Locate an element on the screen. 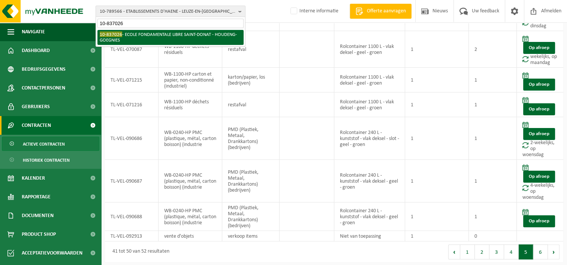 This screenshot has width=567, height=265. td: TL-VEL-090687 is located at coordinates (132, 181).